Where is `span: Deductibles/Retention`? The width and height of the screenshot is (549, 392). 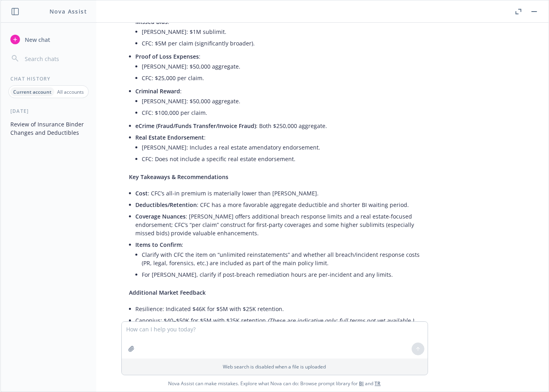
span: Deductibles/Retention is located at coordinates (166, 205).